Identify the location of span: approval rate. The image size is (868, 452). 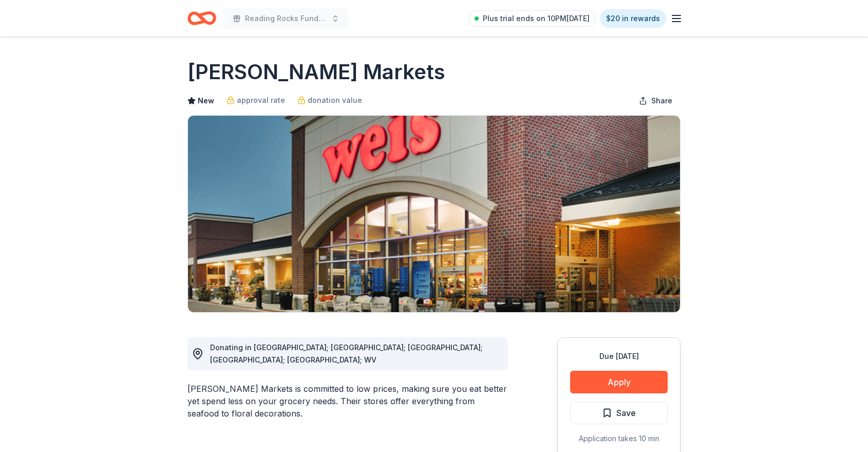
(261, 100).